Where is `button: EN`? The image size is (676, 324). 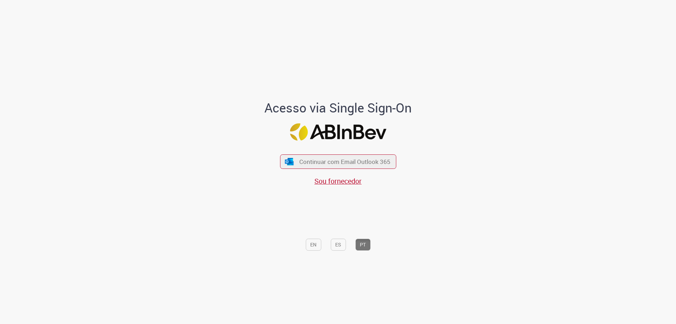 button: EN is located at coordinates (313, 244).